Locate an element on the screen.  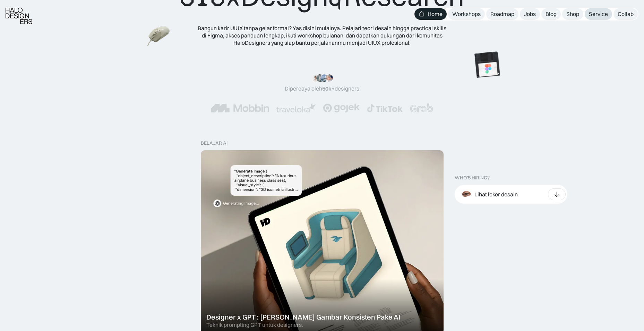
a: Jobs is located at coordinates (530, 14).